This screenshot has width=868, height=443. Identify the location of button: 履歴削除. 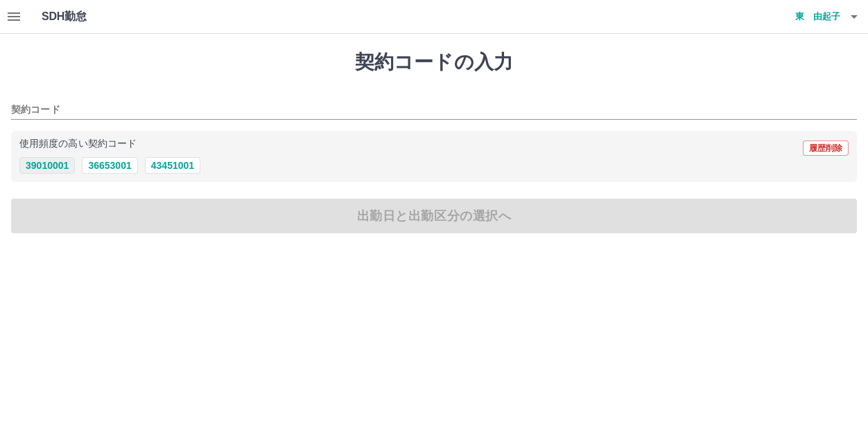
(826, 148).